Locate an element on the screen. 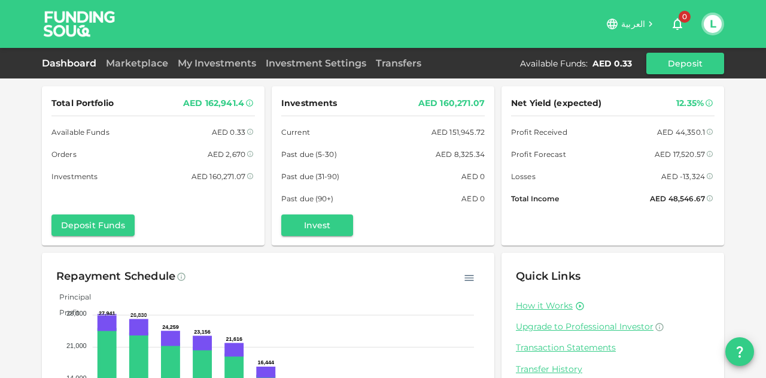  div: Available Funds : is located at coordinates (554, 63).